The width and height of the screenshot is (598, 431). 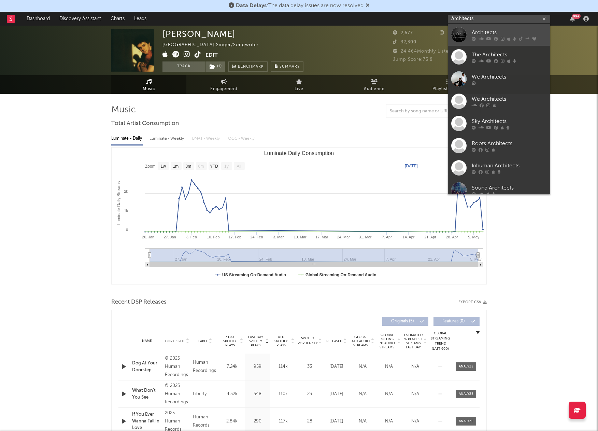 What do you see at coordinates (239, 166) in the screenshot?
I see `text: All` at bounding box center [239, 166].